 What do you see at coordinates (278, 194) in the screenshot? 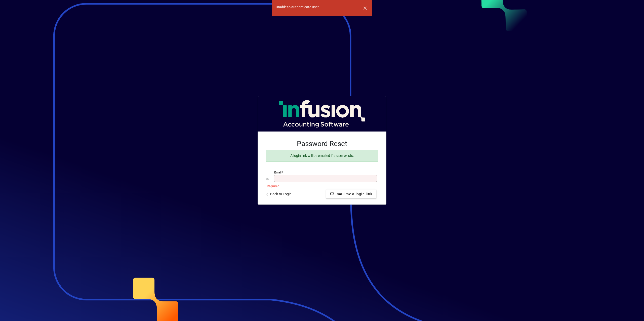
I see `a: Back to Login` at bounding box center [278, 194].